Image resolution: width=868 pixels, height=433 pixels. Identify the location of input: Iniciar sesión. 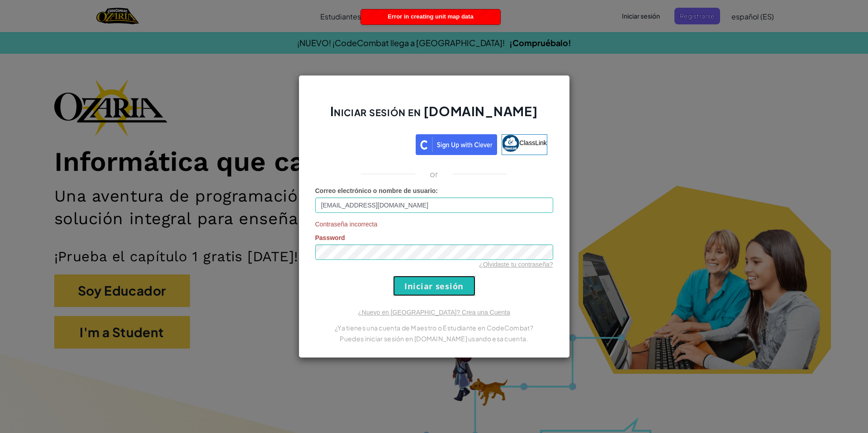
(434, 286).